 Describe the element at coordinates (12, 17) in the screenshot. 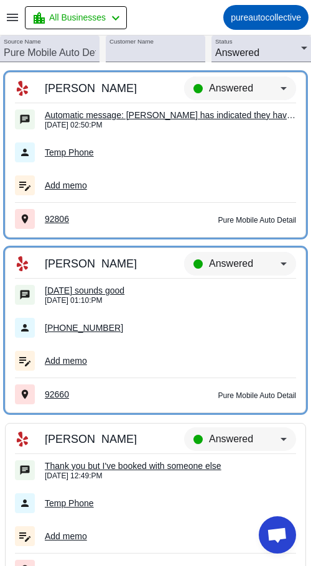

I see `mat-icon: menu` at that location.